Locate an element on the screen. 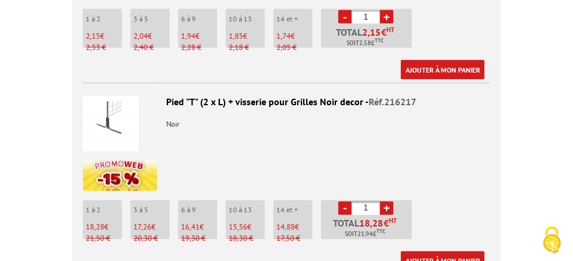 The width and height of the screenshot is (573, 261). p: 20,30 € is located at coordinates (151, 239).